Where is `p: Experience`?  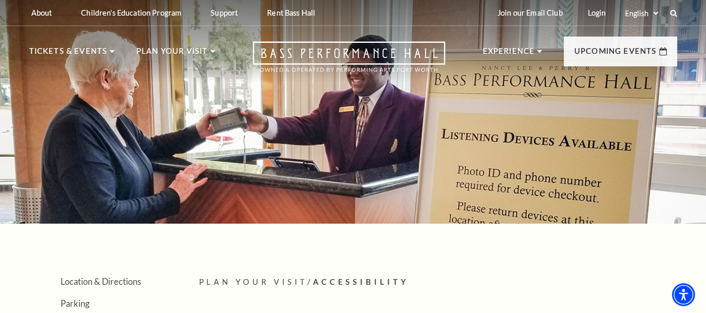 p: Experience is located at coordinates (509, 54).